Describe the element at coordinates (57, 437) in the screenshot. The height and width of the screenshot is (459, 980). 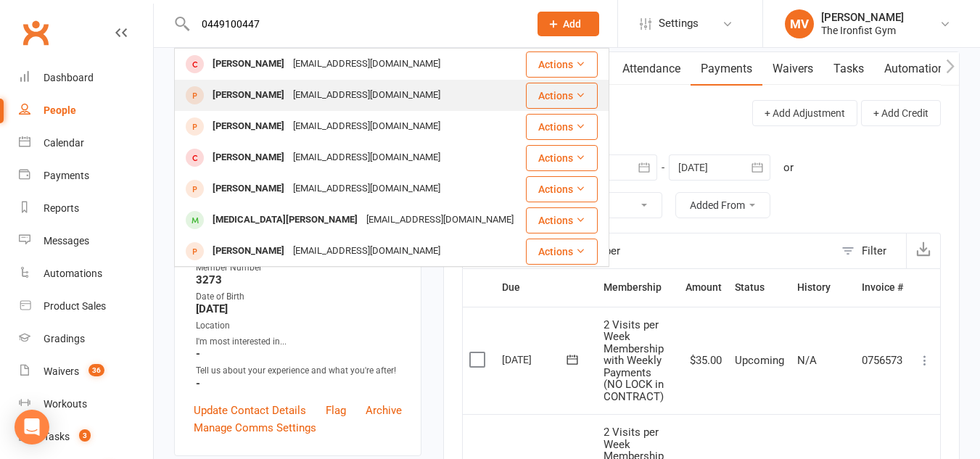
I see `div: Tasks` at that location.